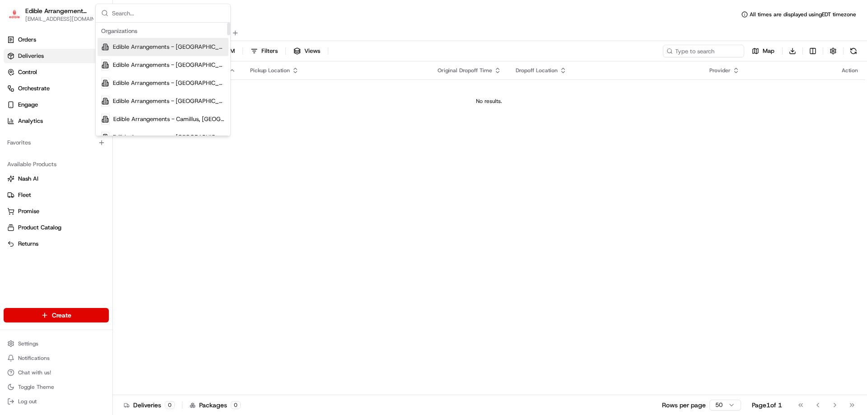 The width and height of the screenshot is (867, 415). What do you see at coordinates (115, 136) in the screenshot?
I see `span: API Documentation` at bounding box center [115, 136].